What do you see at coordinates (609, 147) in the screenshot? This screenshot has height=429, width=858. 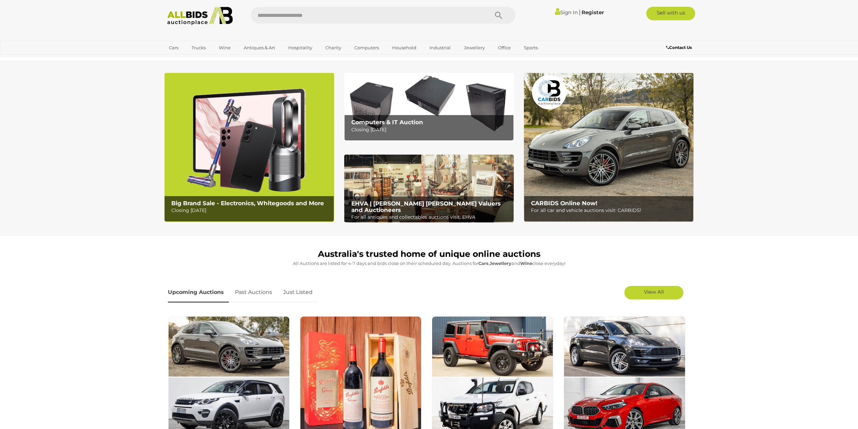 I see `a: CARBIDS Online Now! CARBIDS Online Now! For all car and vehicle auctions visit: CARBIDS!` at bounding box center [609, 147].